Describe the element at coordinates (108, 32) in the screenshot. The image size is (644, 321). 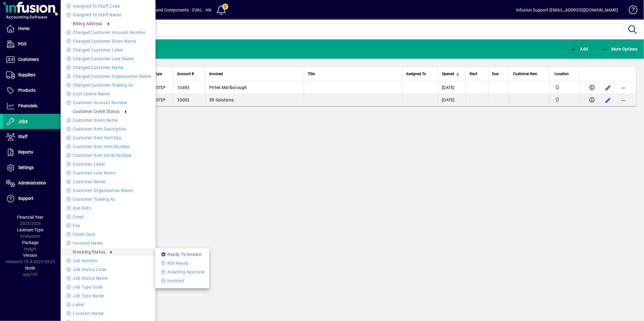
I see `li: Charged Customer Account Number` at that location.